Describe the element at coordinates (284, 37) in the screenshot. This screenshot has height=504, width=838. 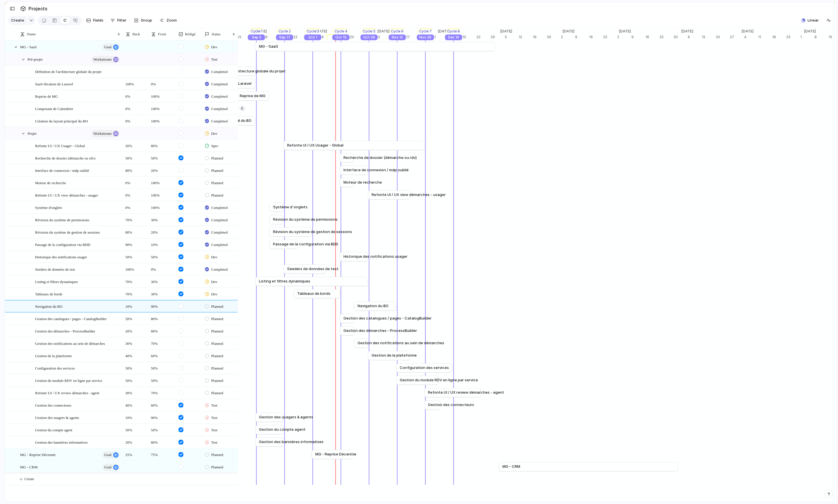
I see `div: Sep 17` at that location.